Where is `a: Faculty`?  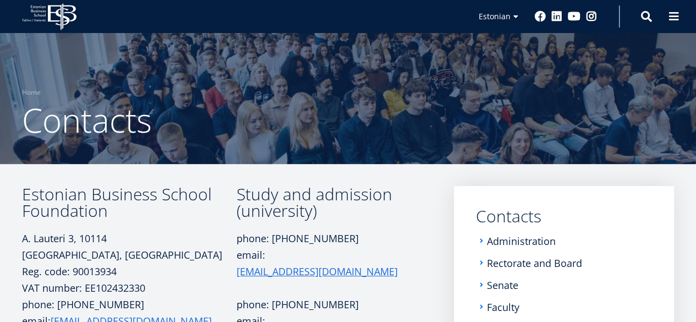
a: Faculty is located at coordinates (503, 307).